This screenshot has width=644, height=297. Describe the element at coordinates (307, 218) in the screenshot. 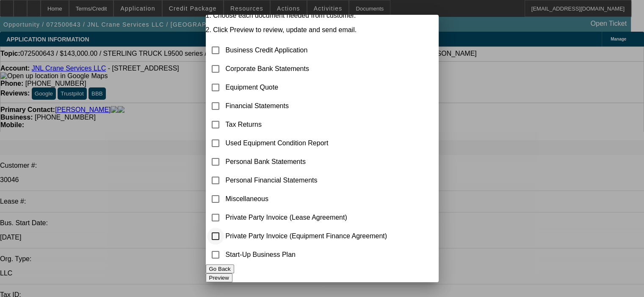

I see `td: Private Party Invoice (Lease Agreement)` at that location.